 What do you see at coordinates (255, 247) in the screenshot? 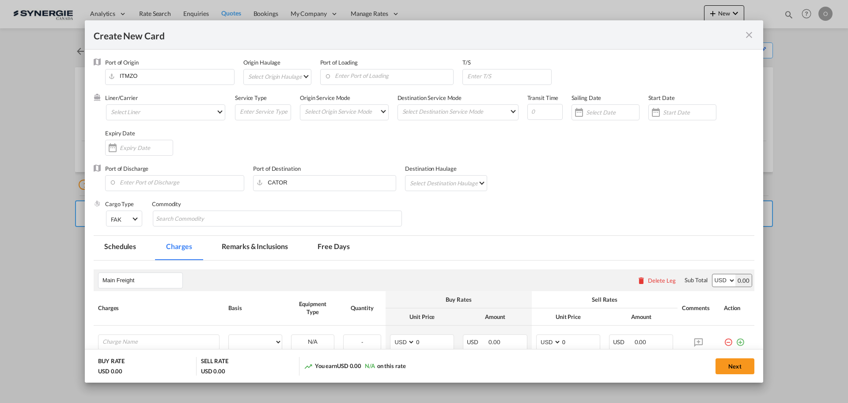
I see `md-tab-item: Remarks & Inclusions` at bounding box center [255, 247].